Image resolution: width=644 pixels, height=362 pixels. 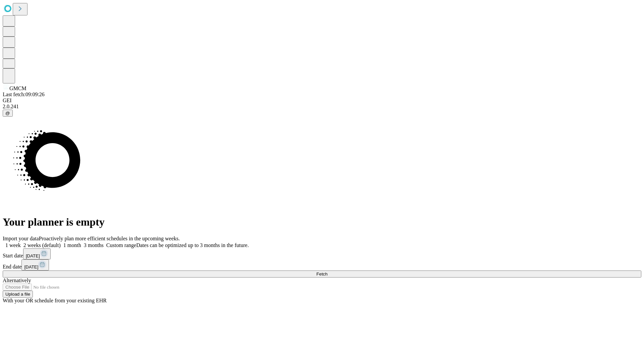 I want to click on span: Dates can be optimized up to 3 months in the future., so click(x=192, y=245).